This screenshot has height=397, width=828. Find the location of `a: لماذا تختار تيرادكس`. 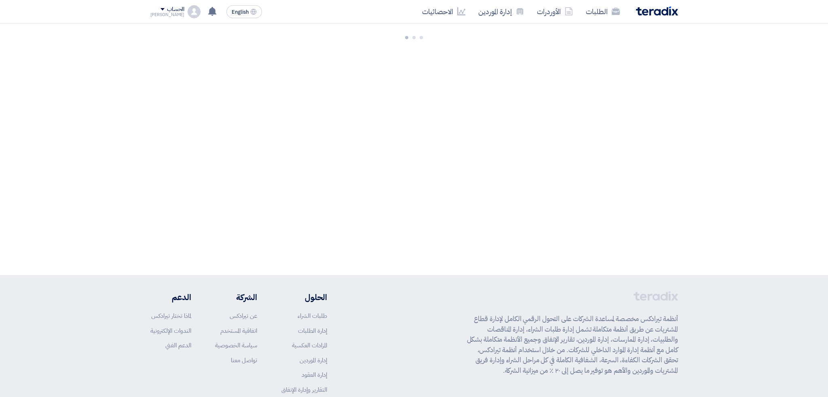

a: لماذا تختار تيرادكس is located at coordinates (171, 316).